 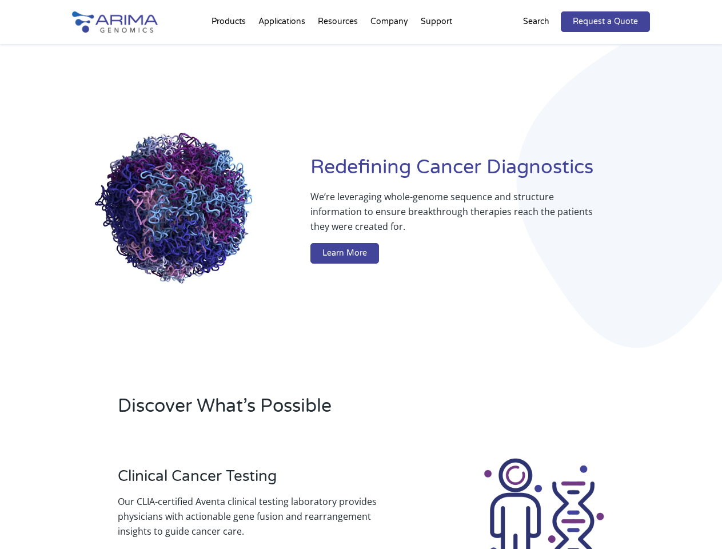 What do you see at coordinates (457, 216) in the screenshot?
I see `p: We’re leveraging whole-genome sequence and structure information to ensure breakthrough therapies...` at bounding box center [457, 216].